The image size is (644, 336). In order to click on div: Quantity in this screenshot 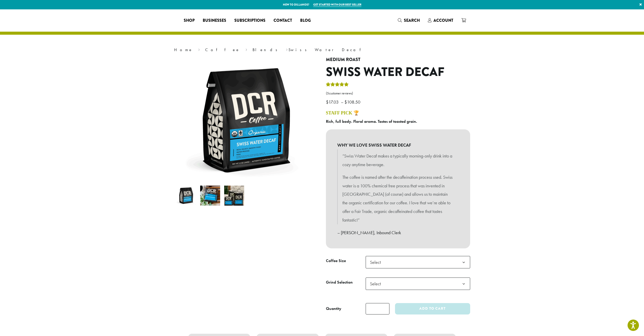, I will do `click(334, 308)`.